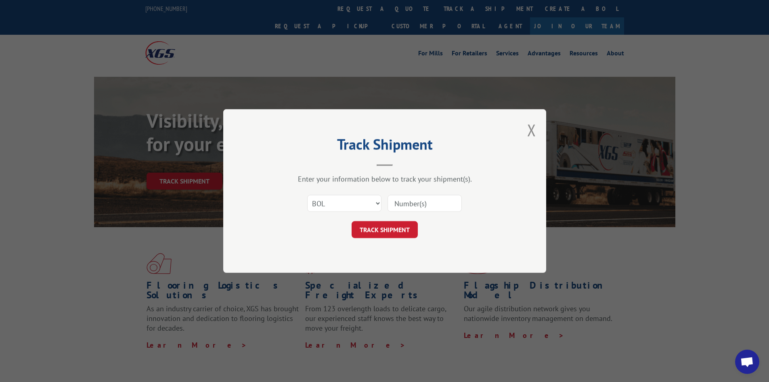 Image resolution: width=769 pixels, height=382 pixels. I want to click on input: Number(s), so click(425, 203).